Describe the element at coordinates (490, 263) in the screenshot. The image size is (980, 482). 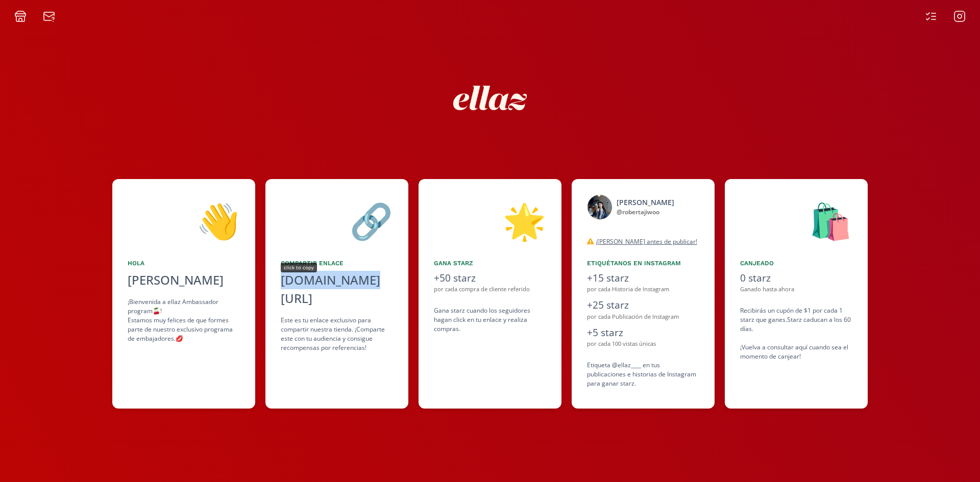
I see `div: Gana starz` at that location.